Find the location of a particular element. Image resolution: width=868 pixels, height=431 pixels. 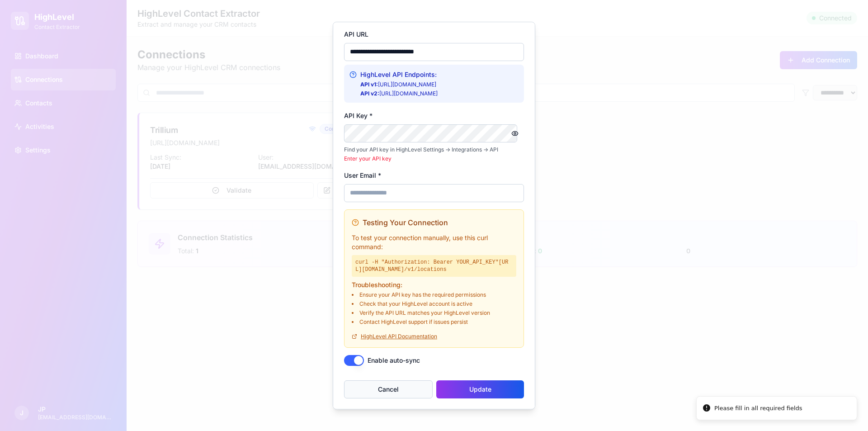

p: To test your connection manually, use this curl command: is located at coordinates (434, 242).